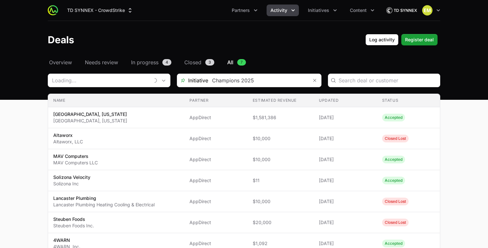 Image resolution: width=488 pixels, height=248 pixels. What do you see at coordinates (315, 80) in the screenshot?
I see `button: Remove` at bounding box center [315, 80].